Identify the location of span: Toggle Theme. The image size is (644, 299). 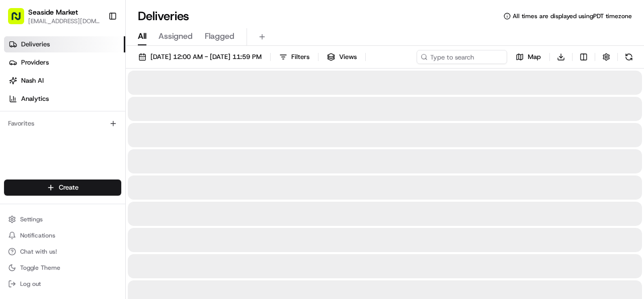
(40, 267).